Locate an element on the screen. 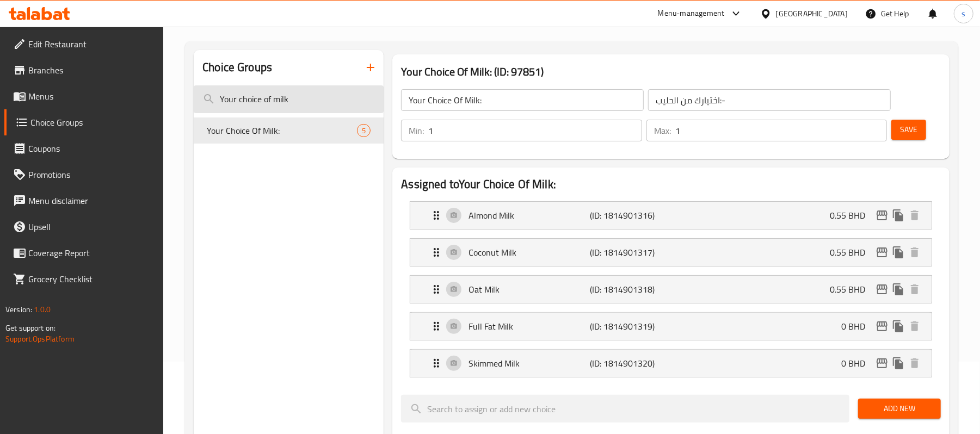 The image size is (980, 434). span: Menus is located at coordinates (91, 96).